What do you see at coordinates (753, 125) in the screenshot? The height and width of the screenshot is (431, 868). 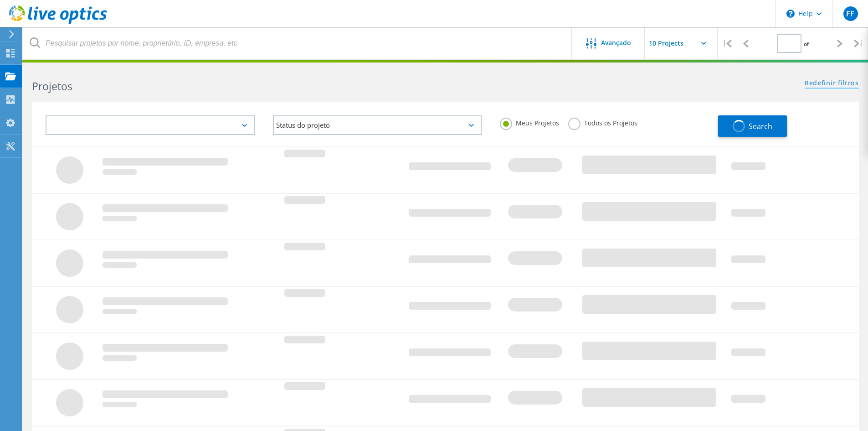 I see `button: Search` at bounding box center [753, 125].